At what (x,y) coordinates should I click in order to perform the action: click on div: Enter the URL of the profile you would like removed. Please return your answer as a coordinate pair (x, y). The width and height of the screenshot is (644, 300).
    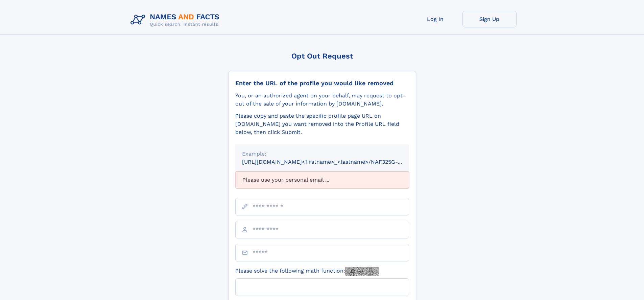
    Looking at the image, I should click on (322, 83).